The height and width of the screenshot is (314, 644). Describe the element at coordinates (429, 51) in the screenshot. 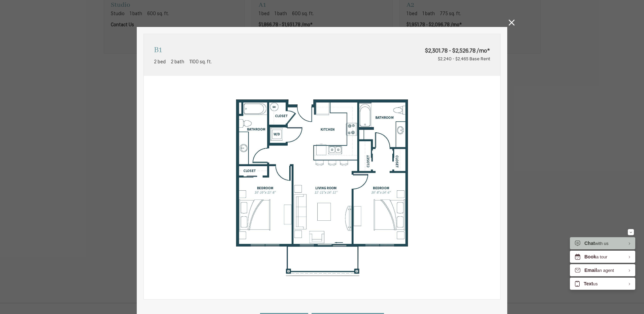

I see `span: $2,301.78 - $2,526.78 /mo*` at that location.